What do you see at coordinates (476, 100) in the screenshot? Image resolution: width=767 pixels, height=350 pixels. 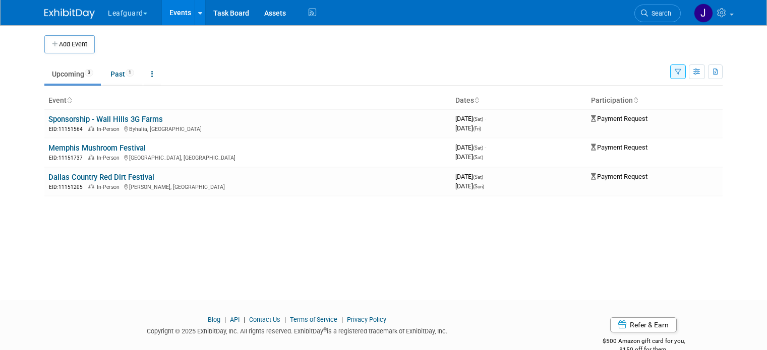 I see `a: Sort by Start Date` at bounding box center [476, 100].